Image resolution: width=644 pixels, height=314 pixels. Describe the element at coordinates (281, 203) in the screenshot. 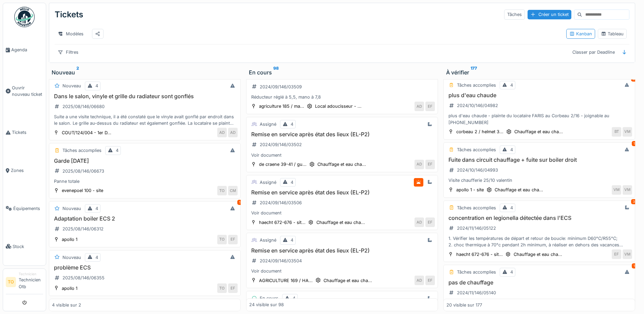

I see `div: 2024/09/146/03506` at that location.